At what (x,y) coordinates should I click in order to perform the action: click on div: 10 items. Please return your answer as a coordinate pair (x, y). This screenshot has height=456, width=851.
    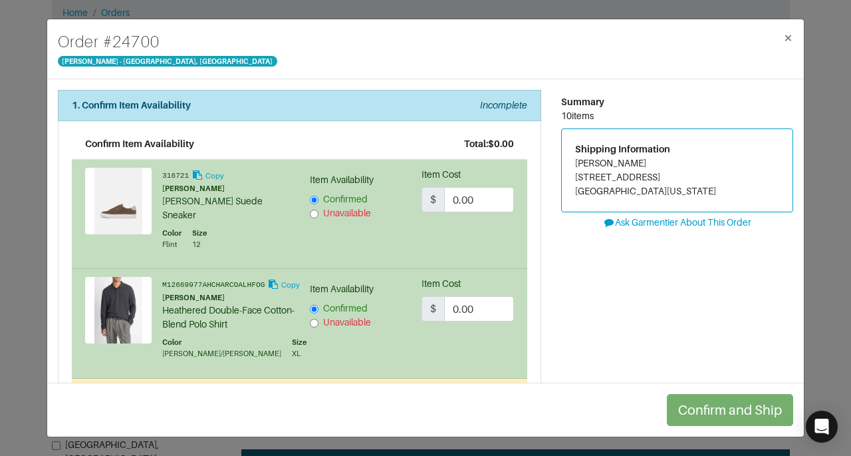
    Looking at the image, I should click on (677, 116).